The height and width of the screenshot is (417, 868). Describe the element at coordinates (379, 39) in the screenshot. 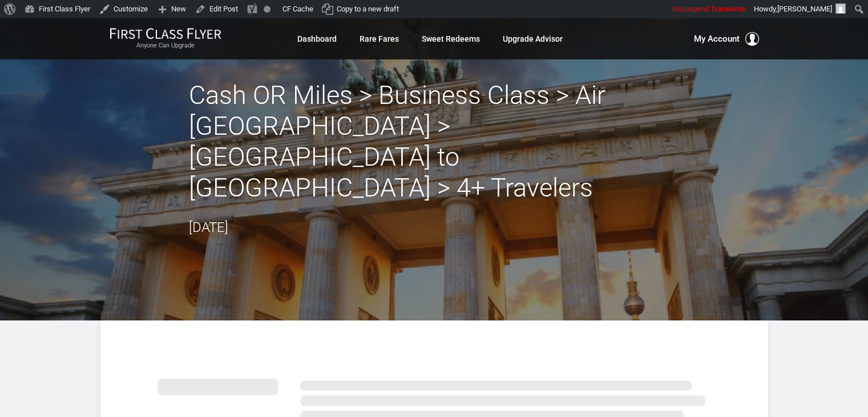

I see `a: Rare Fares` at that location.